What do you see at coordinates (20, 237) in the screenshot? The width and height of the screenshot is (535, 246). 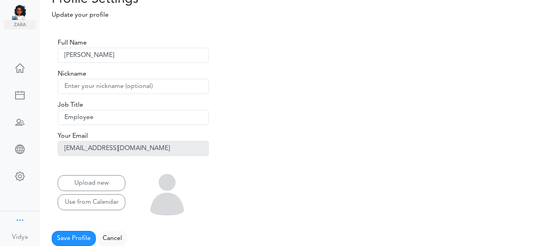 I see `div: Vidya` at bounding box center [20, 237].